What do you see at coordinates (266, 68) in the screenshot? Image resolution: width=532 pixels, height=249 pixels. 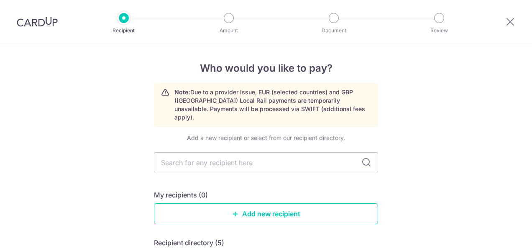 I see `h4: Who would you like to pay?` at bounding box center [266, 68].